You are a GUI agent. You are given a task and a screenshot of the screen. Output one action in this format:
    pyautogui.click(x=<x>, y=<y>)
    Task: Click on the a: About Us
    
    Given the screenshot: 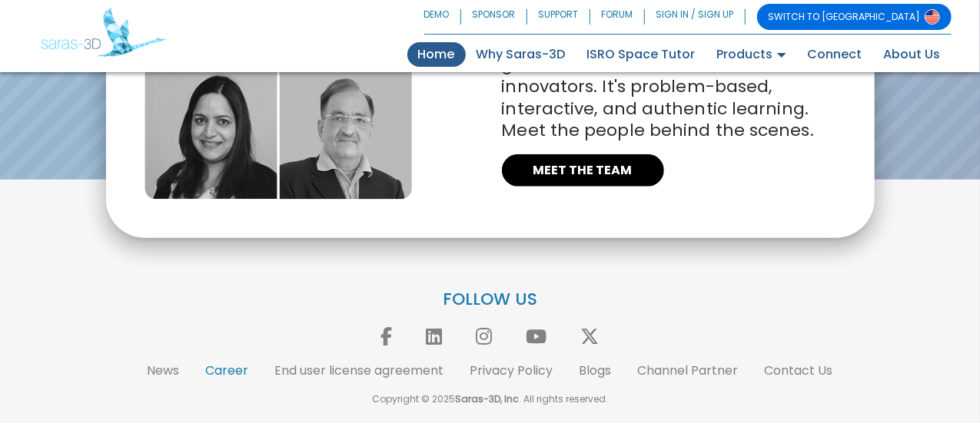 What is the action you would take?
    pyautogui.click(x=912, y=54)
    